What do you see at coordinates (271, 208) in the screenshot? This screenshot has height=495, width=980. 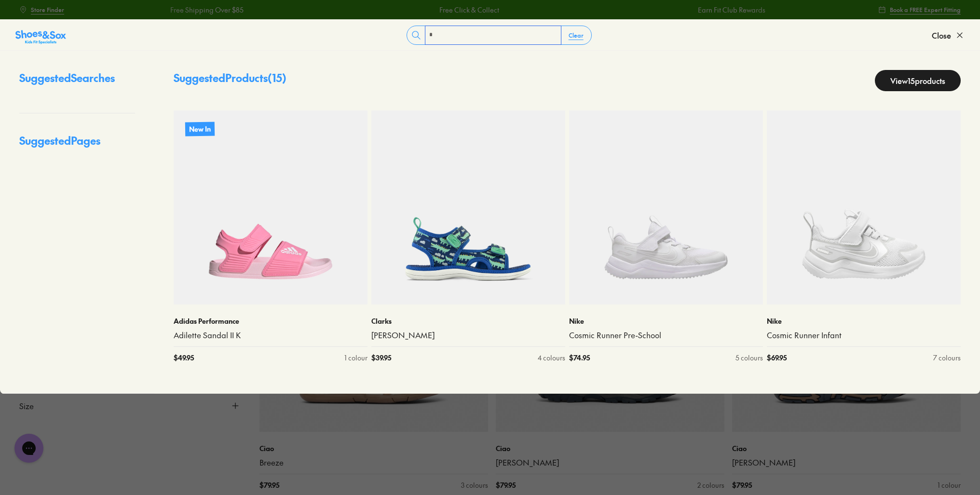 I see `a: New In` at bounding box center [271, 208].